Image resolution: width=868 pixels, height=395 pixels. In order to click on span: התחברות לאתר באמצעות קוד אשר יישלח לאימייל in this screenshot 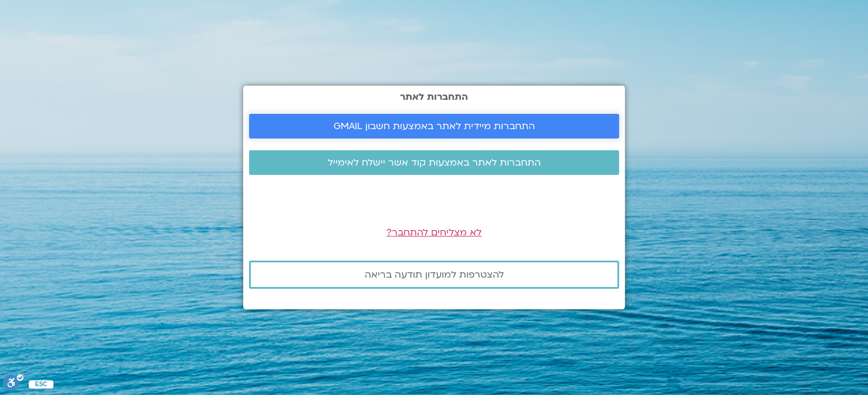, I will do `click(434, 163)`.